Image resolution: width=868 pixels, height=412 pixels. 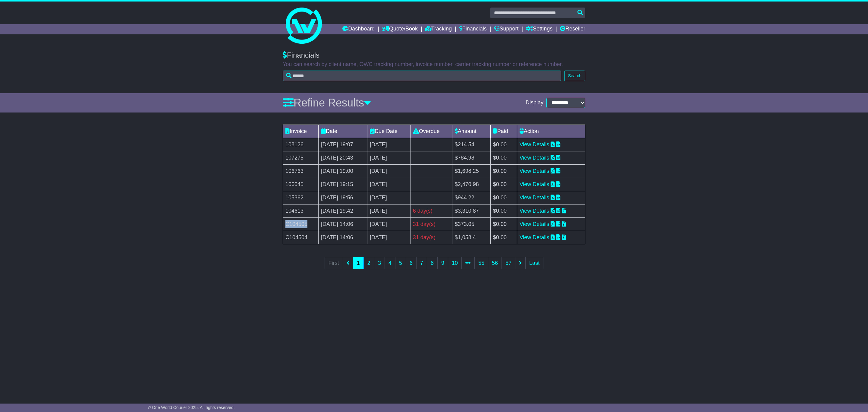 What do you see at coordinates (411, 263) in the screenshot?
I see `a: 6` at bounding box center [411, 263].